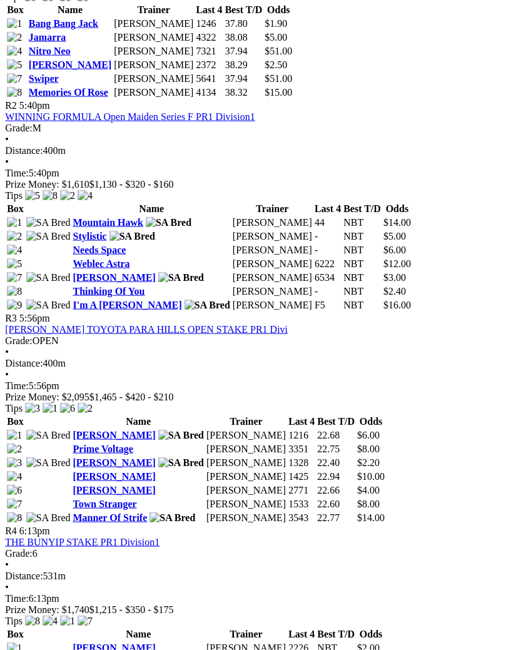  What do you see at coordinates (276, 23) in the screenshot?
I see `span: $1.90` at bounding box center [276, 23].